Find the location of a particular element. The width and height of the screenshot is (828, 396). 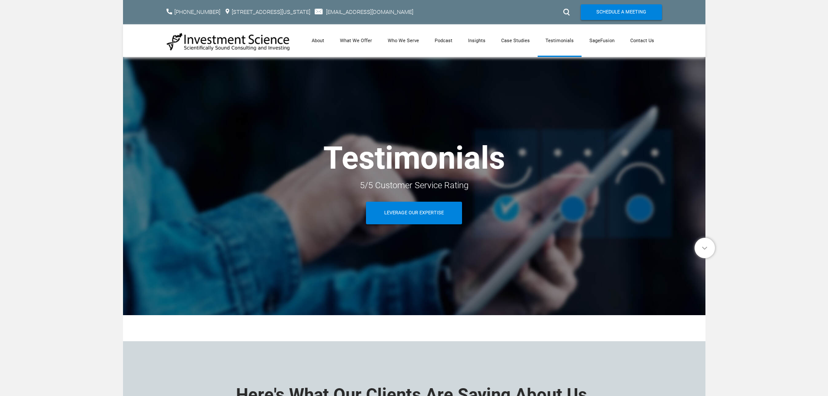

span: Leverage Our Expertise is located at coordinates (414, 213).